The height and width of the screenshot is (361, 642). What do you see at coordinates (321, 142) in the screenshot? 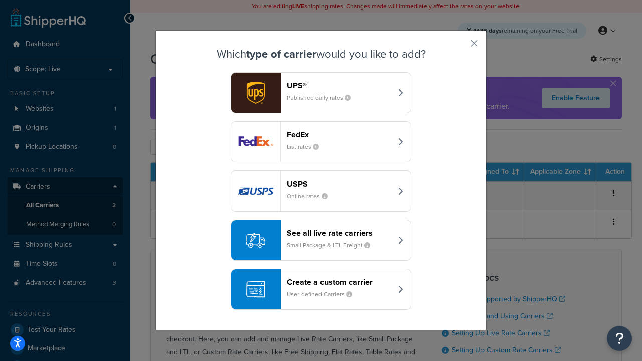
I see `button: fedEx logoFedExList rates` at bounding box center [321, 142].